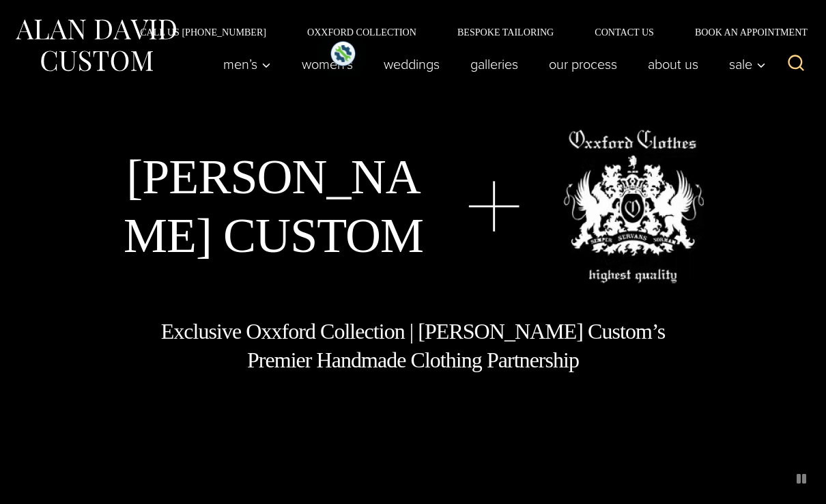  What do you see at coordinates (796, 64) in the screenshot?
I see `button: View Search Form` at bounding box center [796, 64].